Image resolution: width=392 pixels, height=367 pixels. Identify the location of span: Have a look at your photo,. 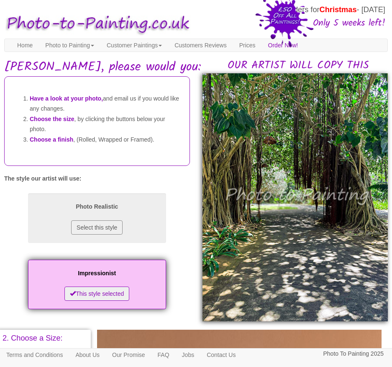
(66, 98).